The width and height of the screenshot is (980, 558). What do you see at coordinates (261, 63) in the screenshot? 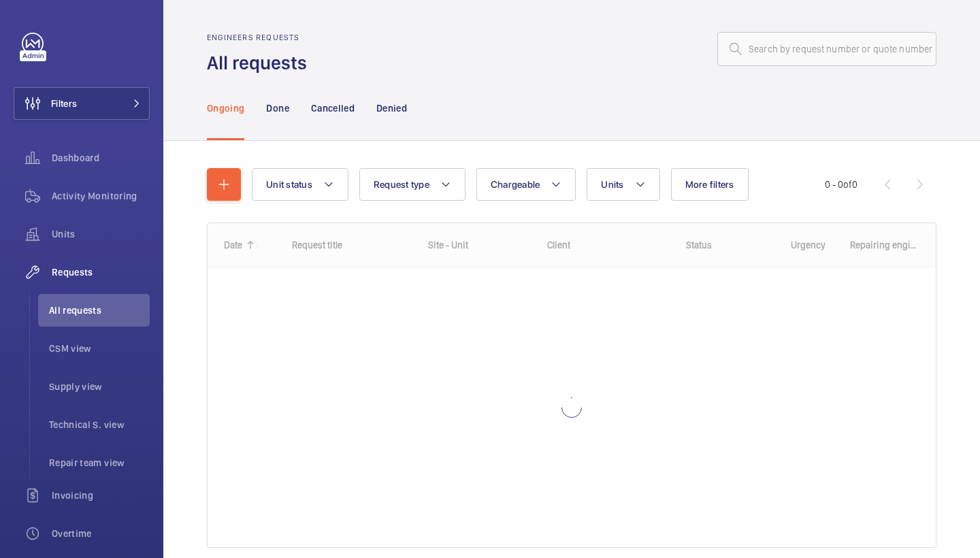
I see `h1: All requests` at bounding box center [261, 63].